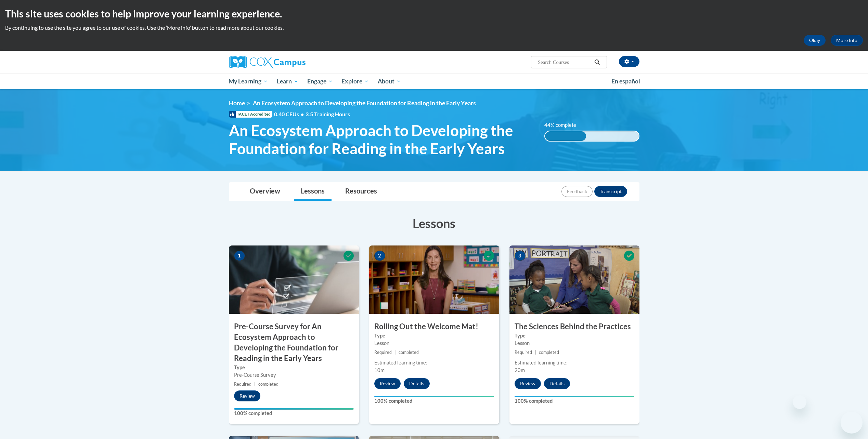  Describe the element at coordinates (434, 223) in the screenshot. I see `h3: Lessons` at that location.